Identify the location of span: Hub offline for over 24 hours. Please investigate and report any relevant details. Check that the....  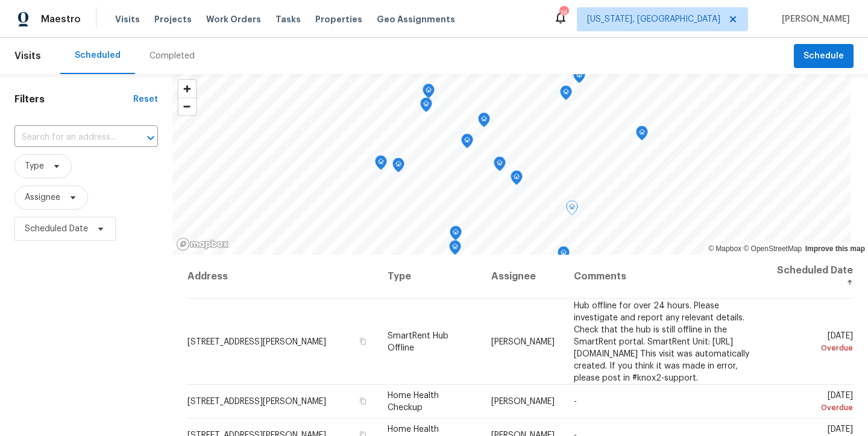
(661, 342).